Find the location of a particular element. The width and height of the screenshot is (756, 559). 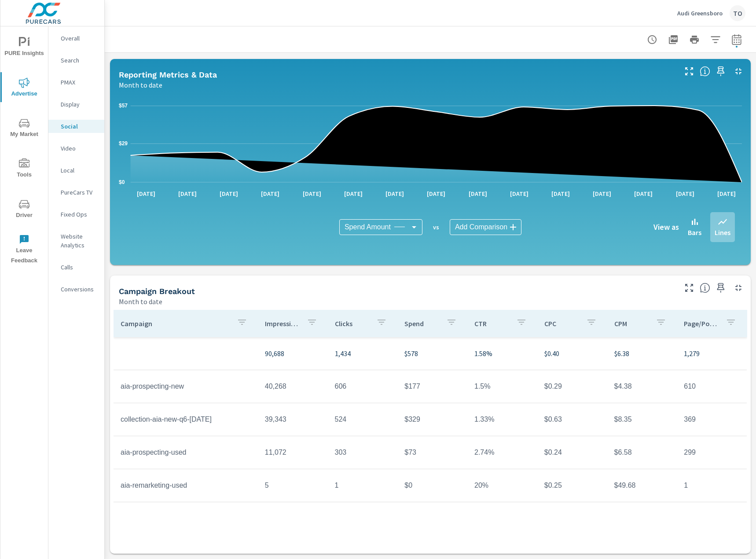

p: 1.58% is located at coordinates (502, 353).